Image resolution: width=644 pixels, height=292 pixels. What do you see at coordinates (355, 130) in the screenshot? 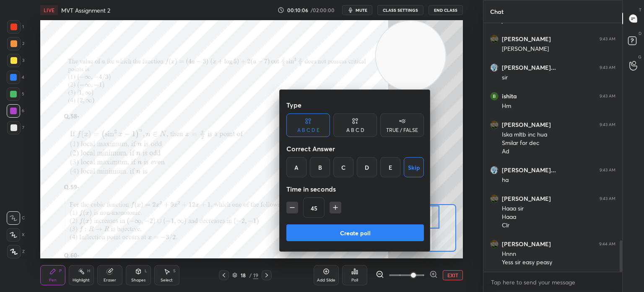
I see `div: A B C D` at bounding box center [355, 130].